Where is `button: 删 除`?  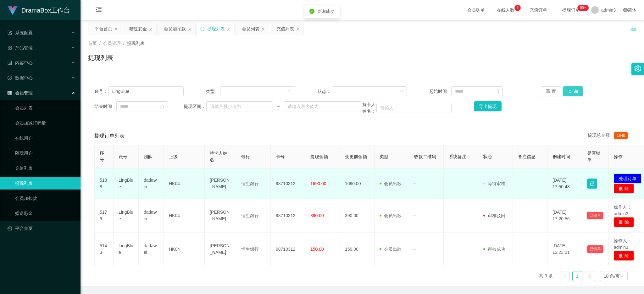
button: 删 除 is located at coordinates (624, 189).